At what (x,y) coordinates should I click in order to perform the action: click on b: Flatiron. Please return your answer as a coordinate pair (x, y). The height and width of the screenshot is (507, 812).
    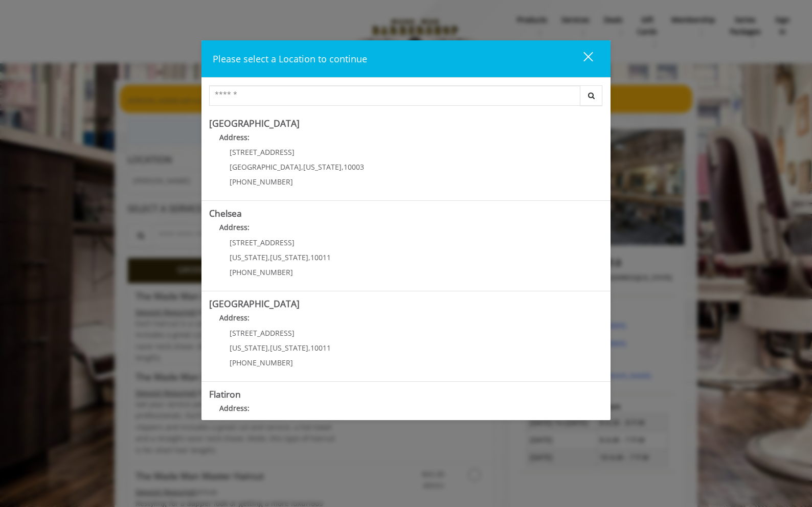
    Looking at the image, I should click on (225, 394).